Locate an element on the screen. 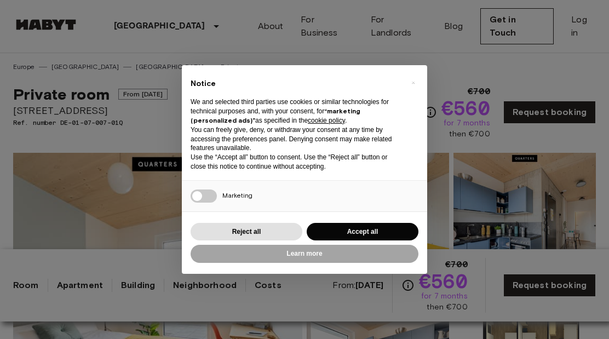 The height and width of the screenshot is (339, 609). p: Use the “Accept all” button to consent. Use the “Reject all” button or close this notice to conti... is located at coordinates (296, 162).